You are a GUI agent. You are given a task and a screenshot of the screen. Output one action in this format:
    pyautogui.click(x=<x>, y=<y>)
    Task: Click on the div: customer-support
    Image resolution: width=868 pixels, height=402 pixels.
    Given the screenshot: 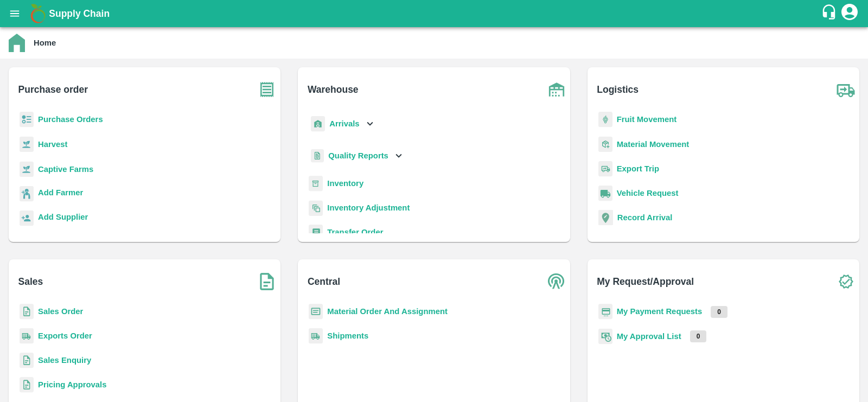 What is the action you would take?
    pyautogui.click(x=830, y=13)
    